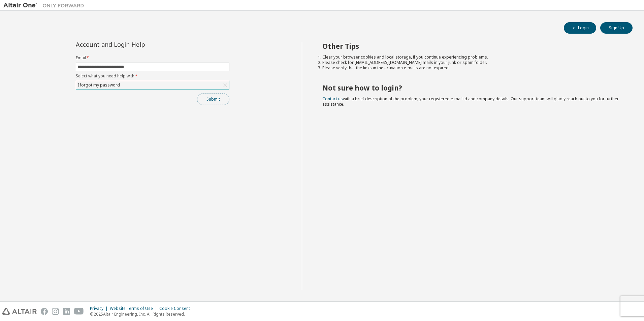  Describe the element at coordinates (142, 314) in the screenshot. I see `p: © 2025 Altair Engineering, Inc. All Rights Reserved.` at that location.